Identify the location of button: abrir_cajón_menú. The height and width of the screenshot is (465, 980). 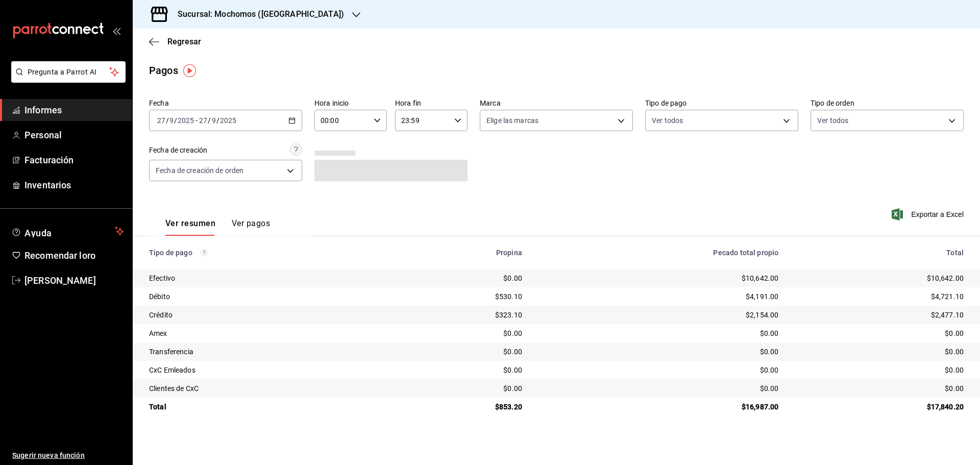
(116, 31).